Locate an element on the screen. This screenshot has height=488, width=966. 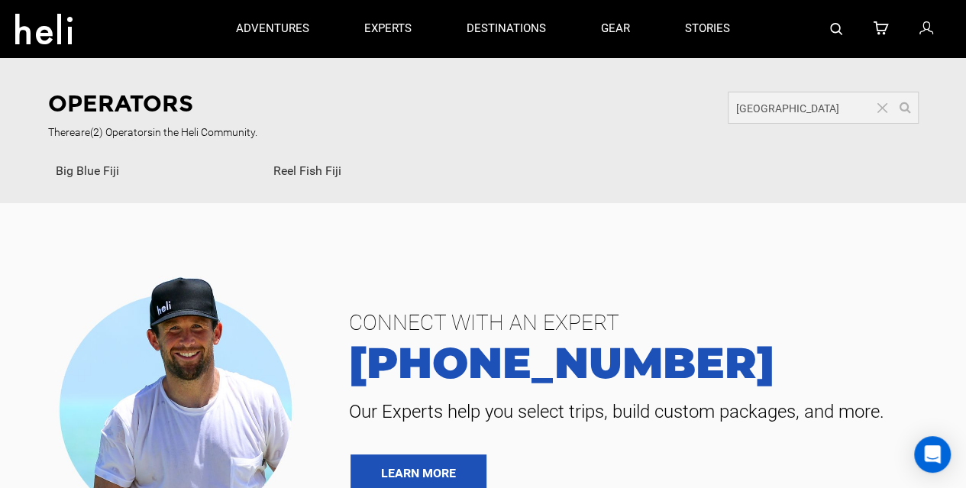
h1: Operators is located at coordinates (353, 104).